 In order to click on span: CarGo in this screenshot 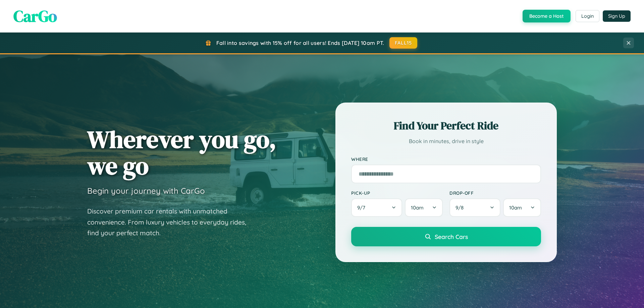, I will do `click(35, 16)`.